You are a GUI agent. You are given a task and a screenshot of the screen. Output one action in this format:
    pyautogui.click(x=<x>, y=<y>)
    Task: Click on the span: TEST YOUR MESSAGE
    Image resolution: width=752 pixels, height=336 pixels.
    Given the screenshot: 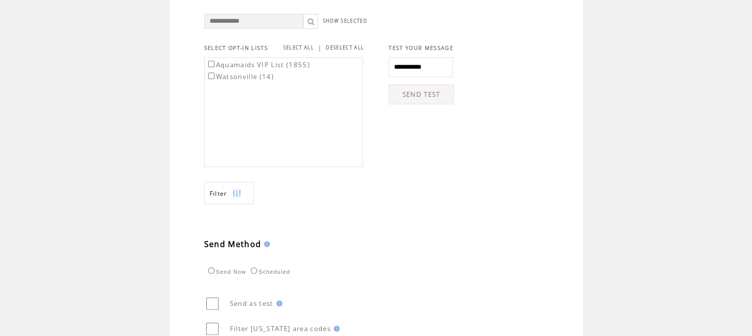 What is the action you would take?
    pyautogui.click(x=421, y=48)
    